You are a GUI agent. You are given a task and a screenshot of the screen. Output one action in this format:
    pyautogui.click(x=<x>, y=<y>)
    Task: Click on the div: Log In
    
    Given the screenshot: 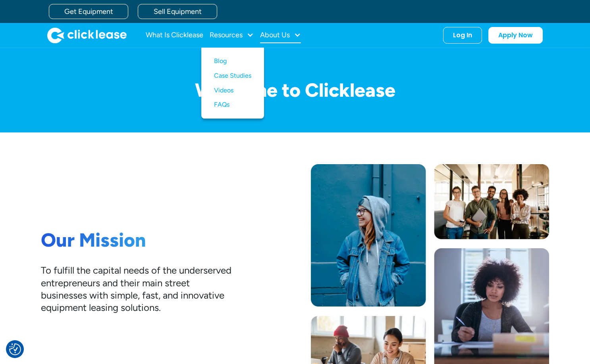 What is the action you would take?
    pyautogui.click(x=462, y=35)
    